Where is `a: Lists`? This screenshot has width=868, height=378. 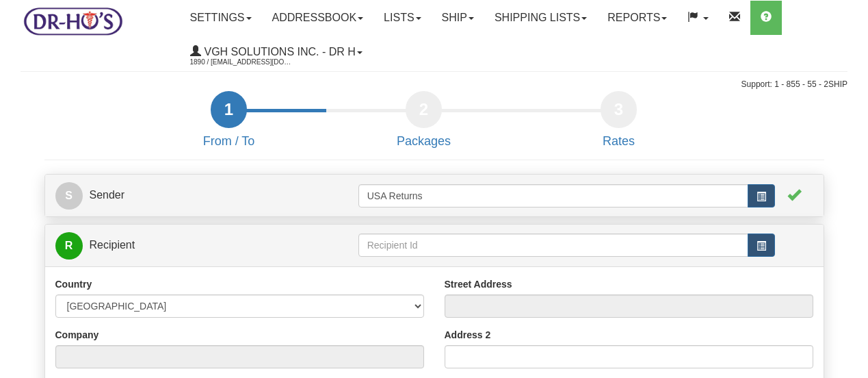 a: Lists is located at coordinates (402, 18).